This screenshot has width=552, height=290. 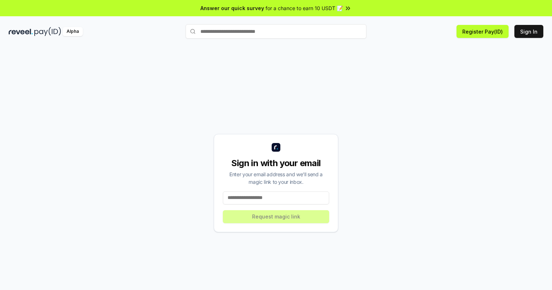 I want to click on button: Register Pay(ID), so click(x=482, y=31).